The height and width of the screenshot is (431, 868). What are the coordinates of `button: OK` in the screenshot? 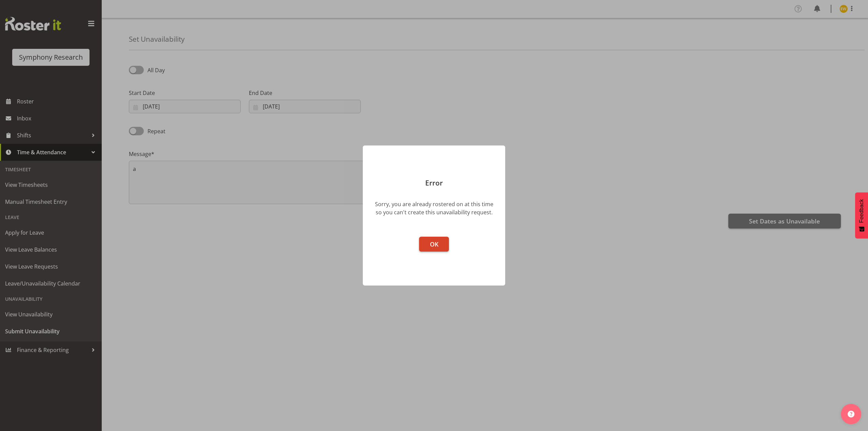 It's located at (434, 244).